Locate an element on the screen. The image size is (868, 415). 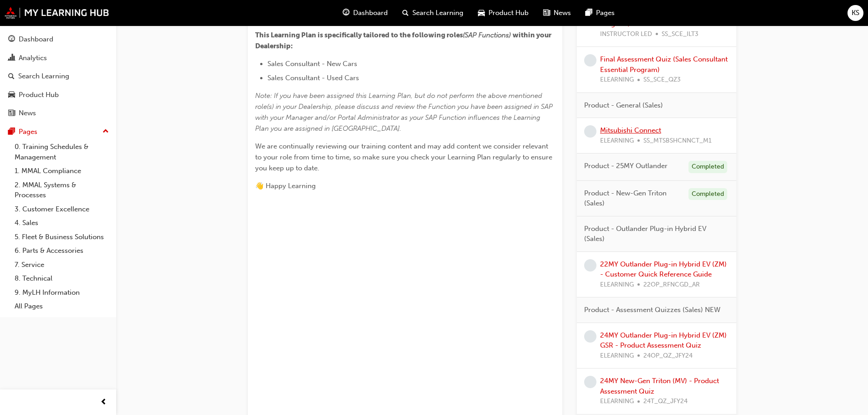
a: All Pages is located at coordinates (61, 306).